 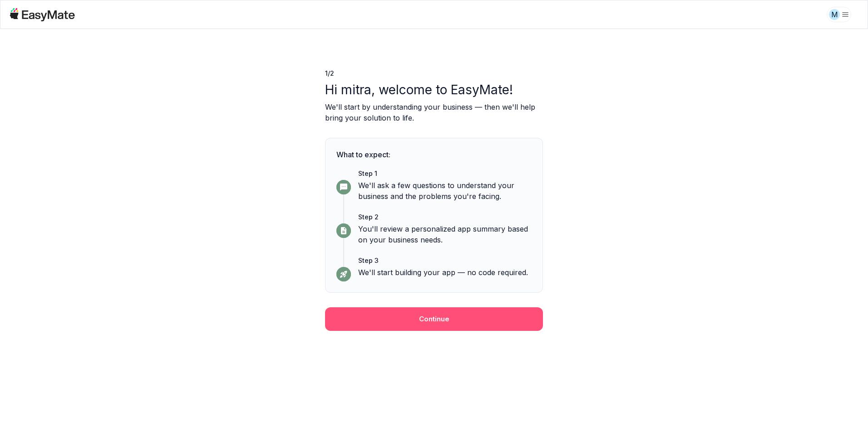 What do you see at coordinates (444, 191) in the screenshot?
I see `p: We'll ask a few questions to understand your business and the problems you're facing.` at bounding box center [444, 191].